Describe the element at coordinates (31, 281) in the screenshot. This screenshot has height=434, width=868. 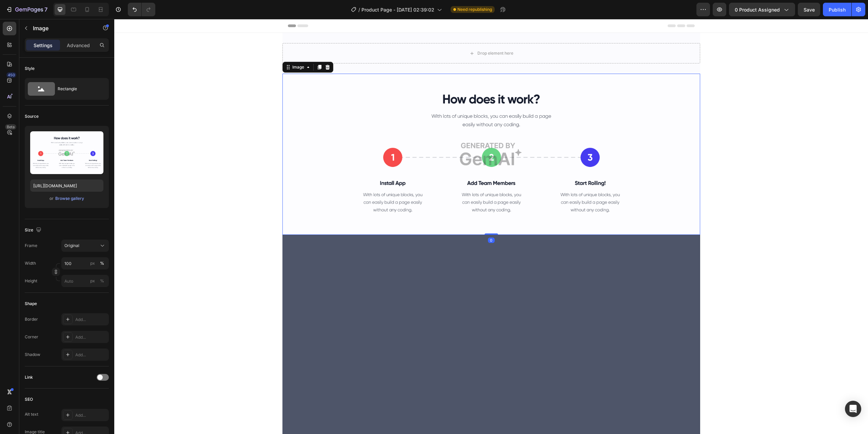
I see `label: Height` at that location.